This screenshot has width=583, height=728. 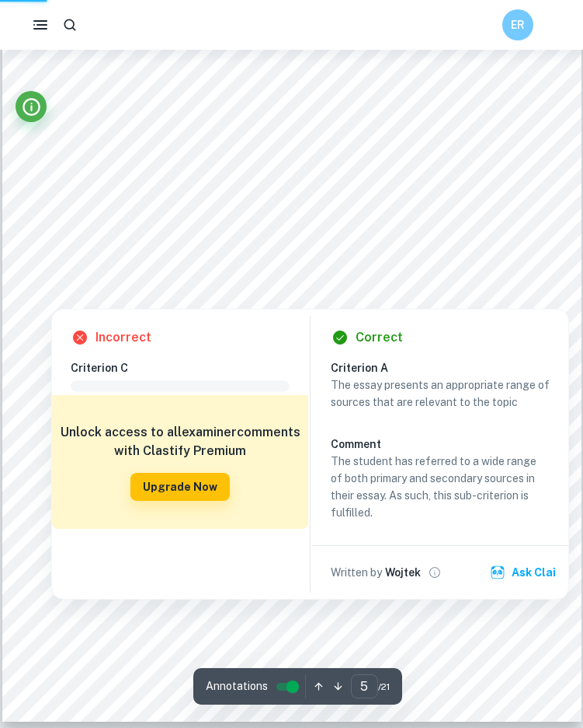 I want to click on h6: Wojtek, so click(x=403, y=572).